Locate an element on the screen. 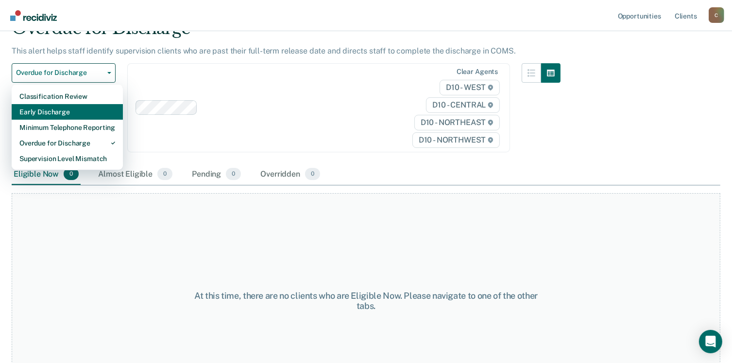 The height and width of the screenshot is (363, 732). img: Recidiviz is located at coordinates (34, 16).